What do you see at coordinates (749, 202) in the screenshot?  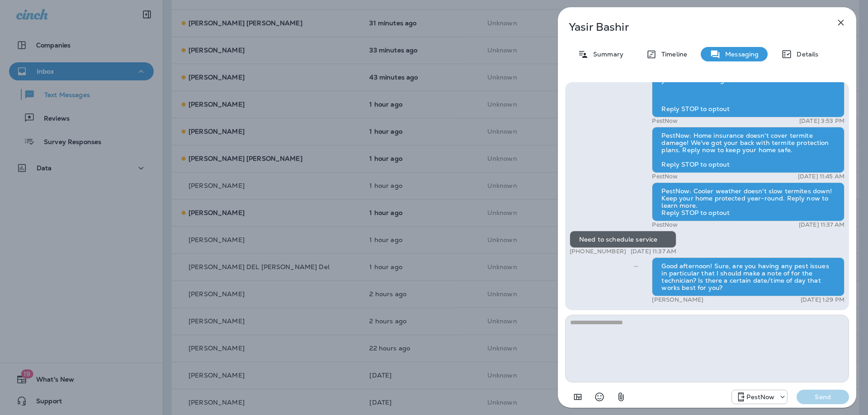 I see `div: PestNow: Cooler weather doesn't slow termites down! Keep your home protected year-round. Reply no...` at bounding box center [749, 202].